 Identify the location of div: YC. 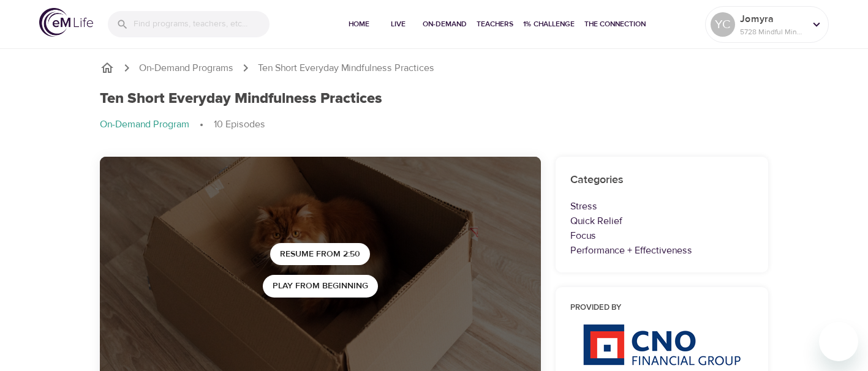
(723, 24).